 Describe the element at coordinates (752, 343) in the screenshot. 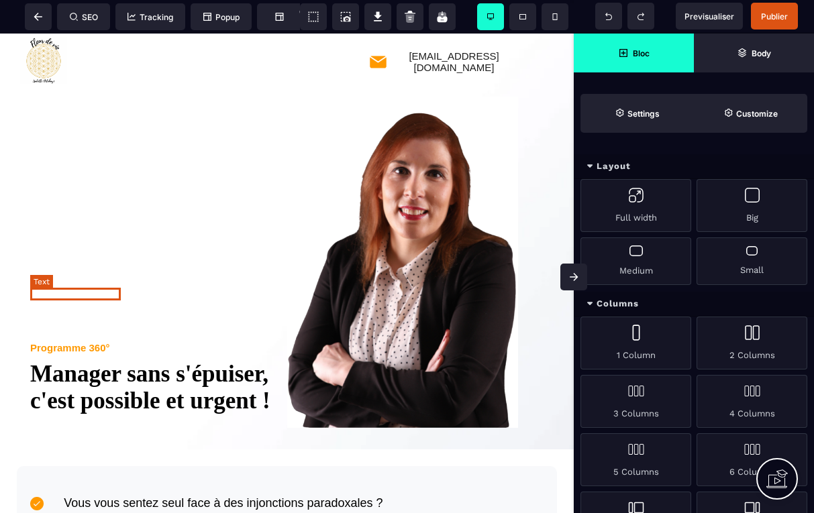

I see `div: 2 Columns` at that location.